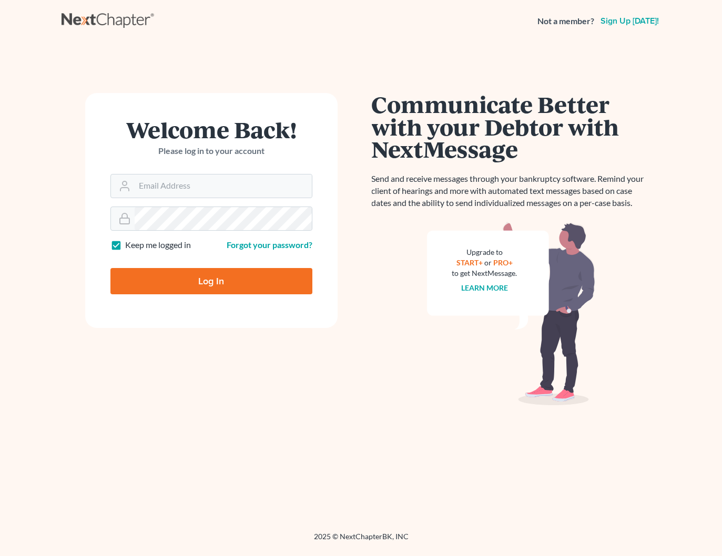 The width and height of the screenshot is (722, 556). Describe the element at coordinates (158, 245) in the screenshot. I see `label: Keep me logged in` at that location.